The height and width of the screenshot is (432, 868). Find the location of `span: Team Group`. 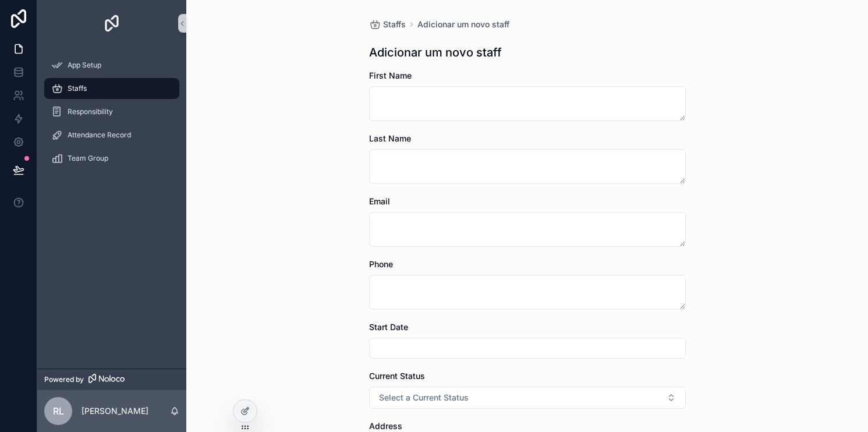

span: Team Group is located at coordinates (88, 158).